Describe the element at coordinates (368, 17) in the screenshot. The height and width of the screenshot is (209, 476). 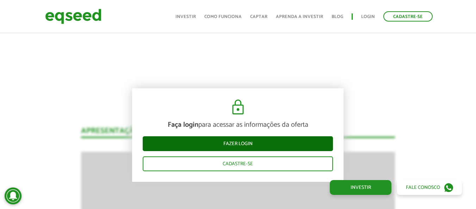
I see `a: Login` at that location.